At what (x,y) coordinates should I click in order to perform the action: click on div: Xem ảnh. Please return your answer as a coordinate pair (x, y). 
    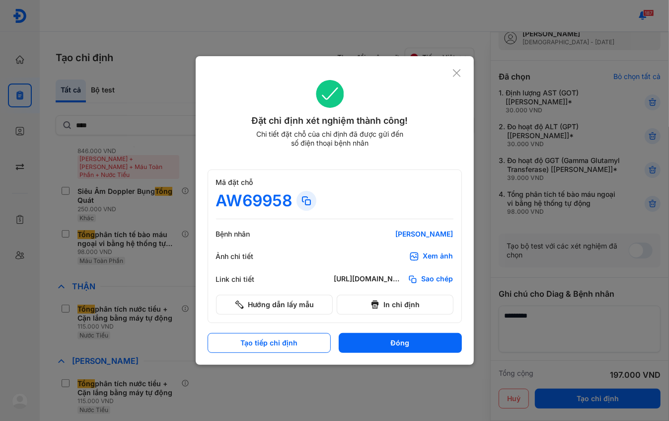
    Looking at the image, I should click on (438, 256).